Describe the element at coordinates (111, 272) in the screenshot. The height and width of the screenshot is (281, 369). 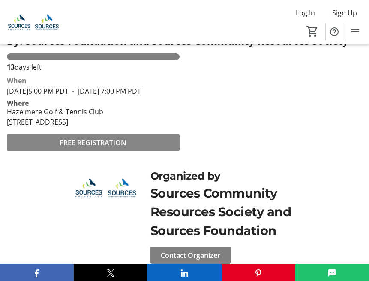
I see `button: X` at that location.